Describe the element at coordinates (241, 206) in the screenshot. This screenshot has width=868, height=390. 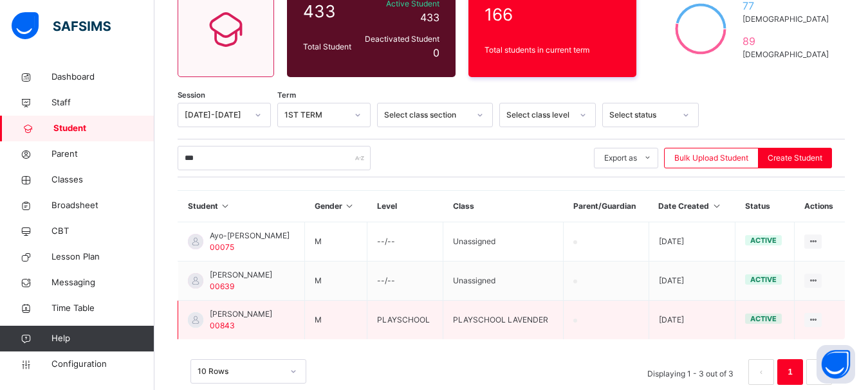
I see `th: Student` at that location.